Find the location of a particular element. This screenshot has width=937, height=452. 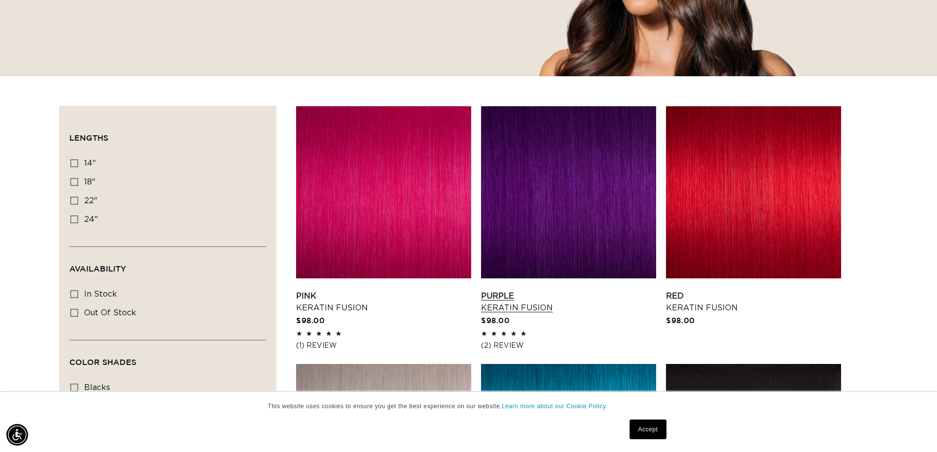

a: Pink Keratin Fusion is located at coordinates (383, 302).